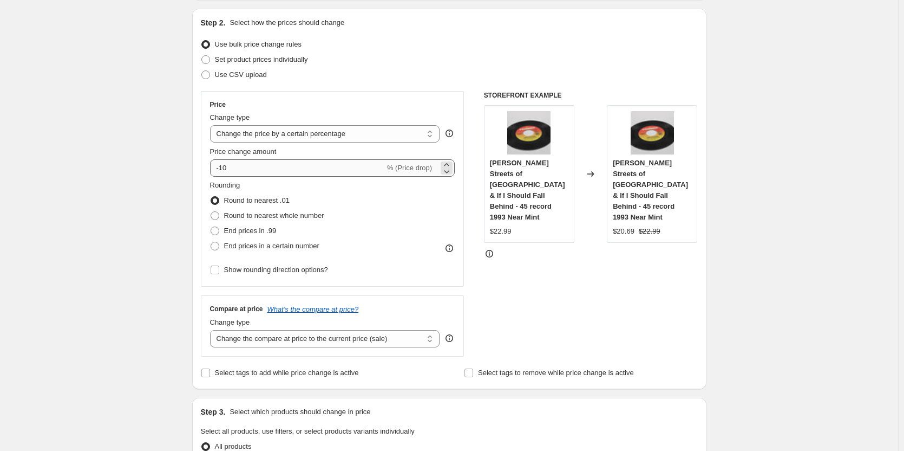  I want to click on span: Round to nearest .01, so click(257, 200).